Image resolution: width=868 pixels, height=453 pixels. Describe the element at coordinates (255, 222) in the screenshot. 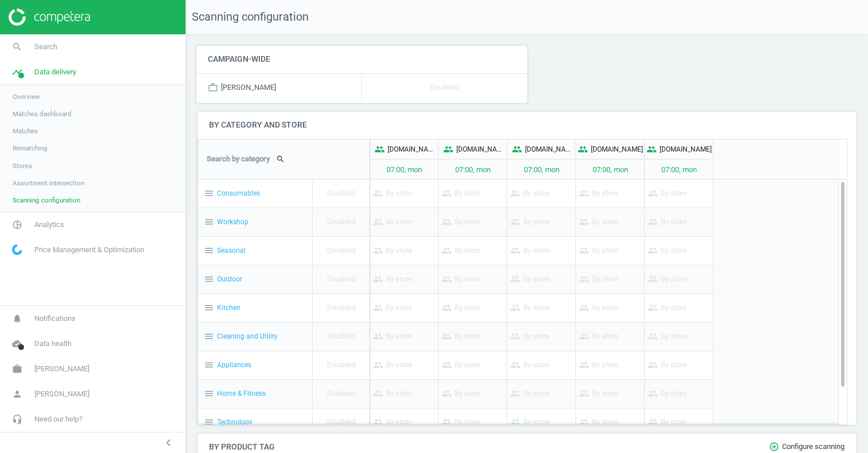

I see `div: Workshop` at that location.